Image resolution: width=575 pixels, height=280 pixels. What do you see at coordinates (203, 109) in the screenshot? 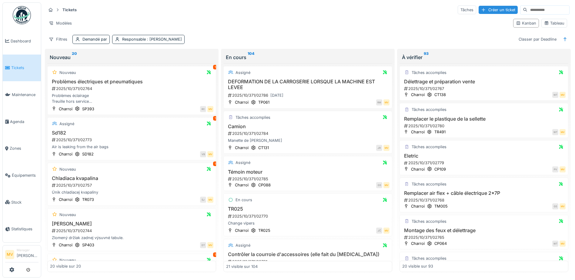
I see `div: RC` at bounding box center [203, 109].